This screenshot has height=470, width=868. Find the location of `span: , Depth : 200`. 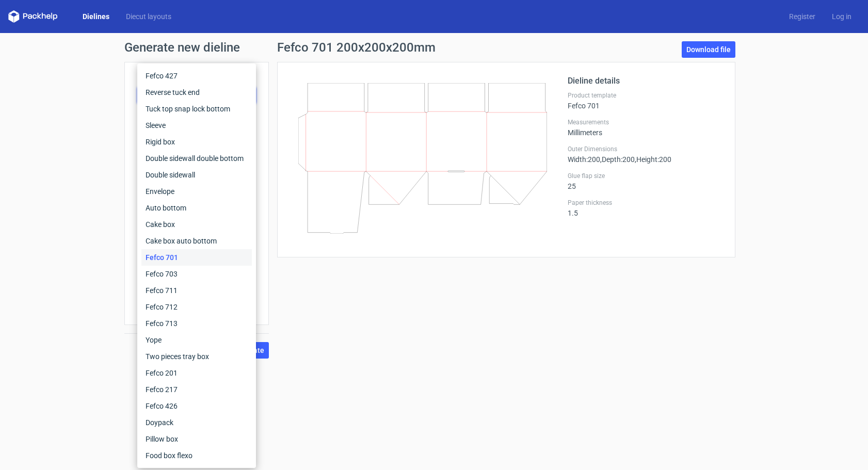

span: , Depth : 200 is located at coordinates (617, 159).